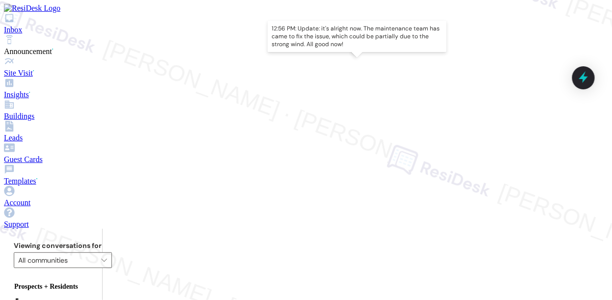  Describe the element at coordinates (53, 287) in the screenshot. I see `div: Prospects + Residents` at that location.